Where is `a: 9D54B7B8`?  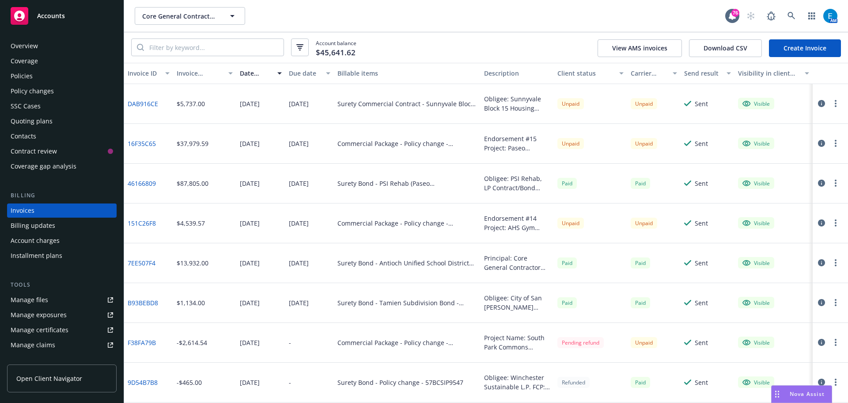 a: 9D54B7B8 is located at coordinates (143, 382).